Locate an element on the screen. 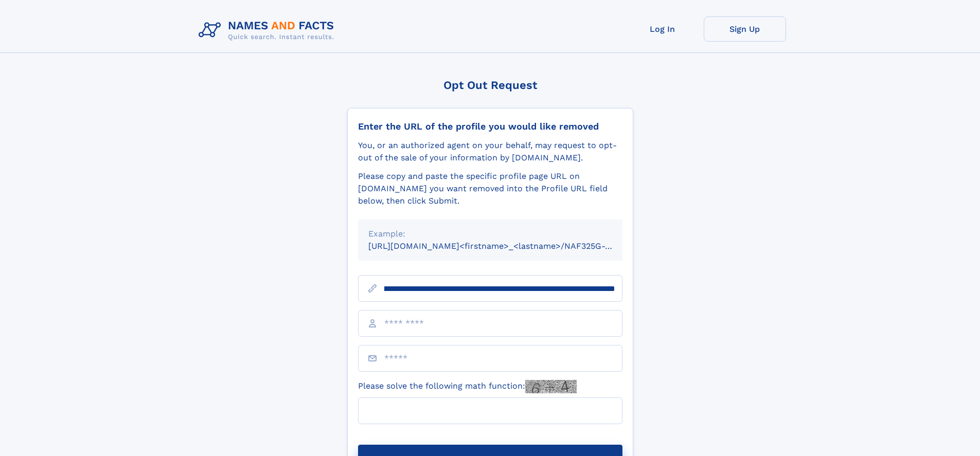 This screenshot has width=980, height=456. a: Sign Up is located at coordinates (745, 29).